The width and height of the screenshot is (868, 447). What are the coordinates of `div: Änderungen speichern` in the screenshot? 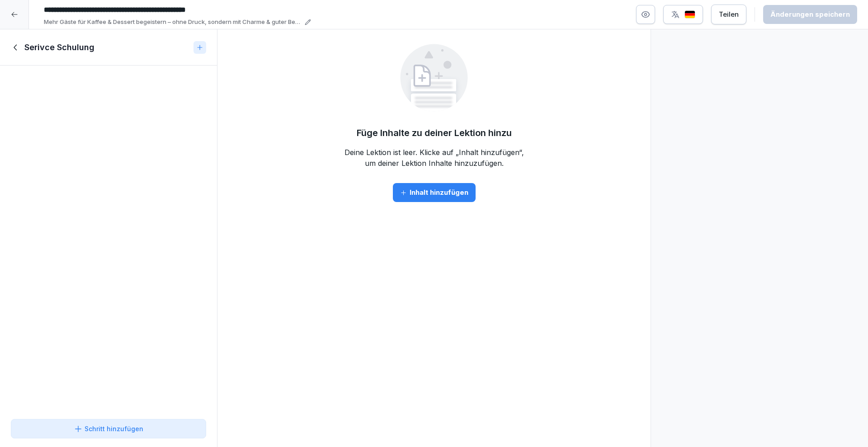 It's located at (810, 14).